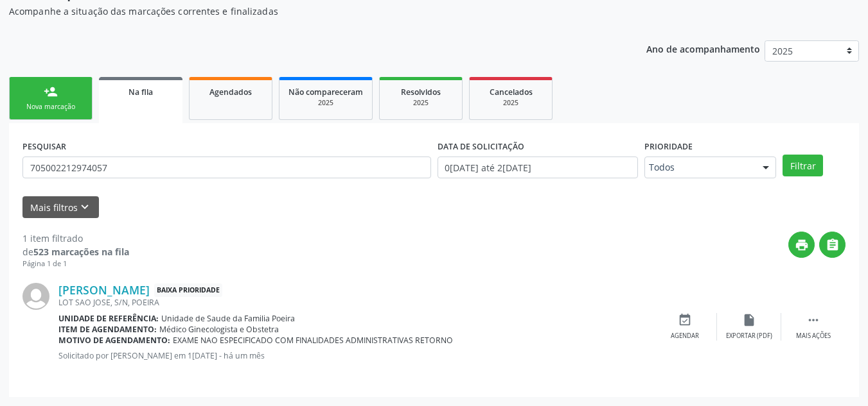 The width and height of the screenshot is (868, 406). What do you see at coordinates (51, 92) in the screenshot?
I see `div: person_add` at bounding box center [51, 92].